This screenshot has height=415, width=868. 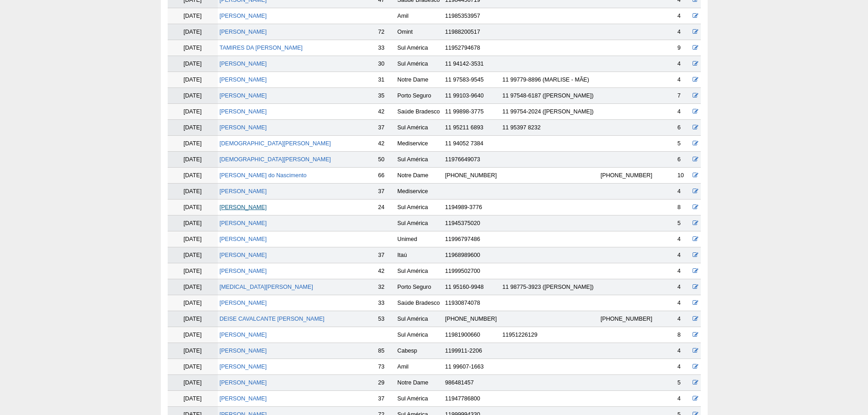 What do you see at coordinates (472, 335) in the screenshot?
I see `td: 11981900660` at bounding box center [472, 335].